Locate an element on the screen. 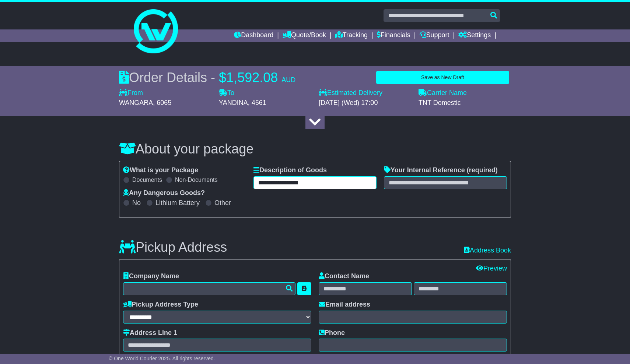 The image size is (630, 364). h3: Pickup Address is located at coordinates (173, 248).